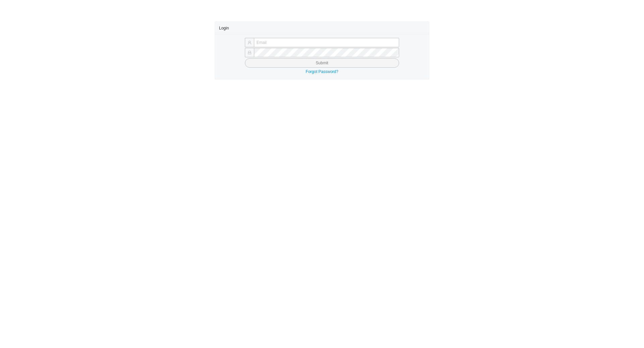 Image resolution: width=644 pixels, height=348 pixels. I want to click on div: Login, so click(322, 28).